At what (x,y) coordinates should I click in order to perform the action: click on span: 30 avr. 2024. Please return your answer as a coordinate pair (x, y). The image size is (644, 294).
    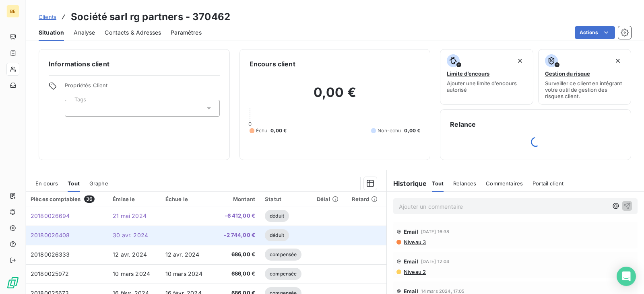
    Looking at the image, I should click on (130, 235).